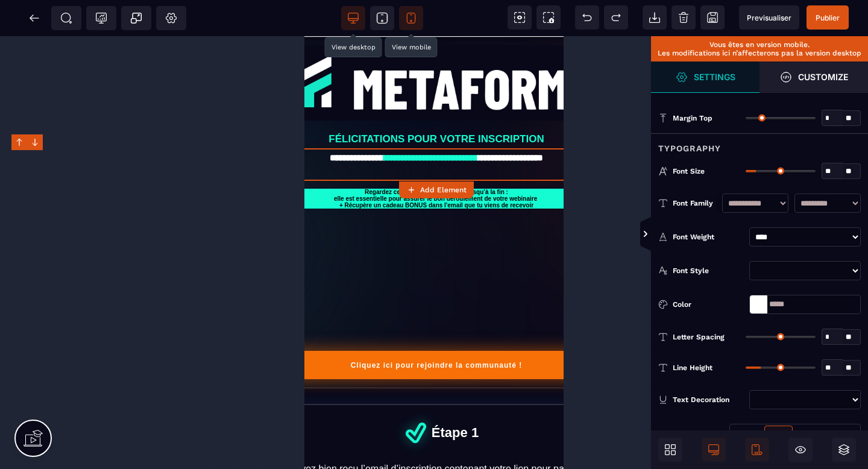 This screenshot has height=469, width=868. What do you see at coordinates (112, 397) in the screenshot?
I see `img: 5b0f7acec7050026322c7a33464a9d2d_df1180c19b023640bdd1f6191e6afa79_big_tick.png` at bounding box center [112, 397].